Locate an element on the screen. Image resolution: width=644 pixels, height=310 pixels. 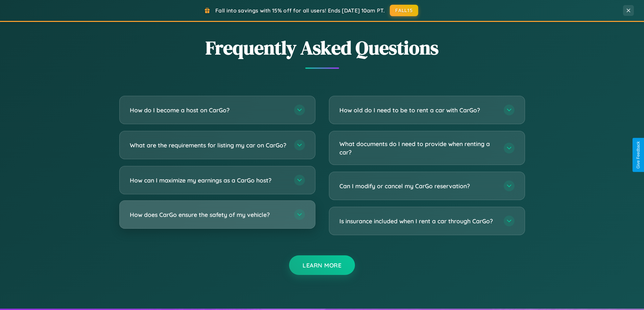
h3: What are the requirements for listing my car on CarGo? is located at coordinates (208, 145).